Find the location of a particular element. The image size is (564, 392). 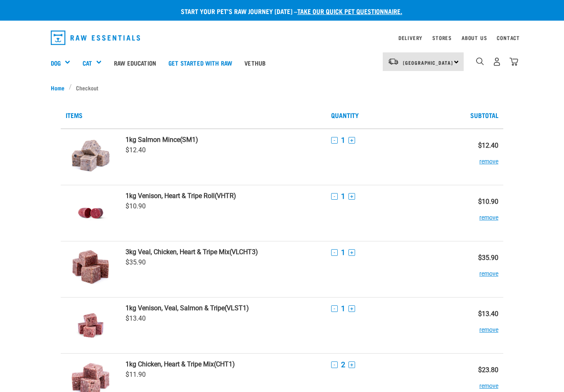

nav: breadcrumbs is located at coordinates (282, 87).